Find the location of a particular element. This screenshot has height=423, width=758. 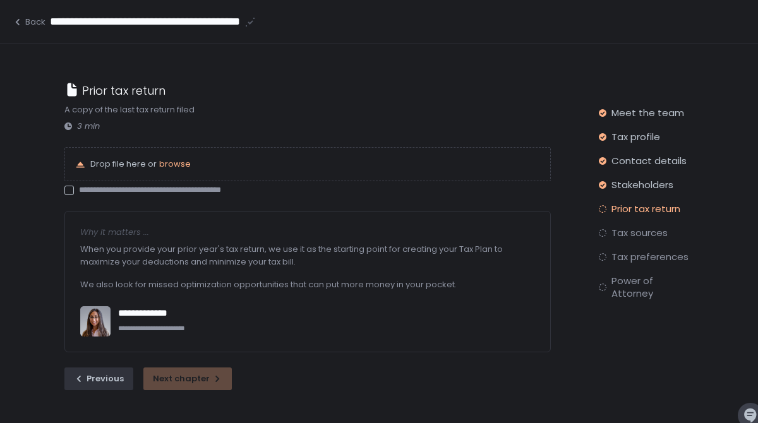

div: Why it matters ... is located at coordinates (308, 233).